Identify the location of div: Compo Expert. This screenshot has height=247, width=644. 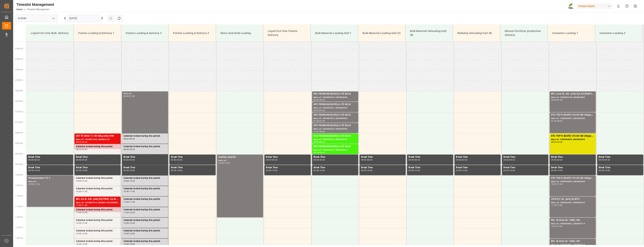
(594, 6).